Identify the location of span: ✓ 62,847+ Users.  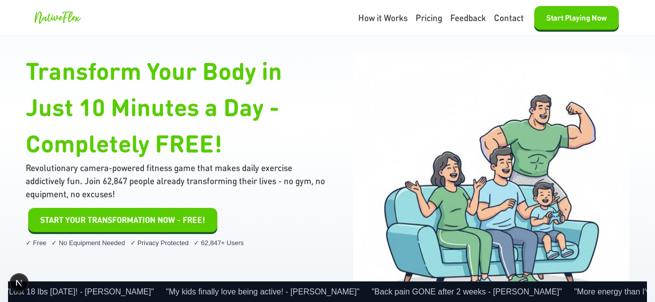
(219, 243).